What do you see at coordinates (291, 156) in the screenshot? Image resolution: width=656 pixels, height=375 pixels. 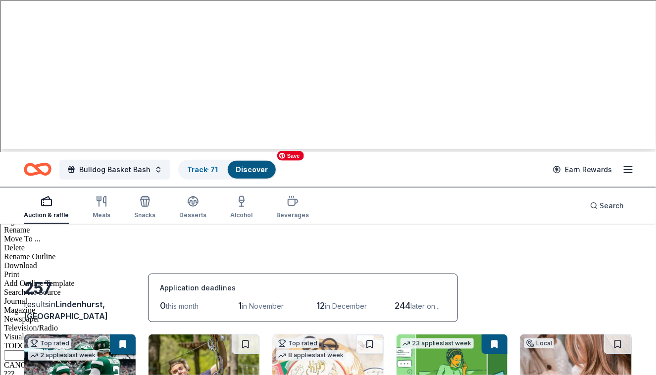 I see `span: Save` at bounding box center [291, 156].